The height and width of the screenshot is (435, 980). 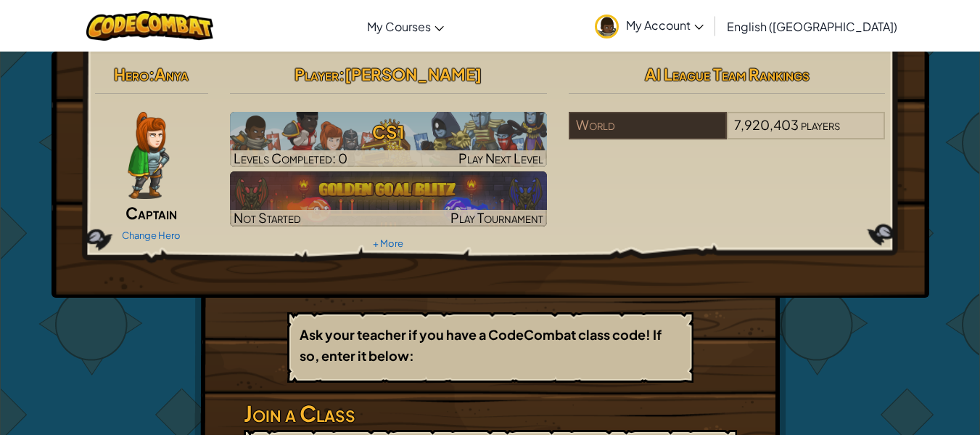 I want to click on span: Hero, so click(x=132, y=74).